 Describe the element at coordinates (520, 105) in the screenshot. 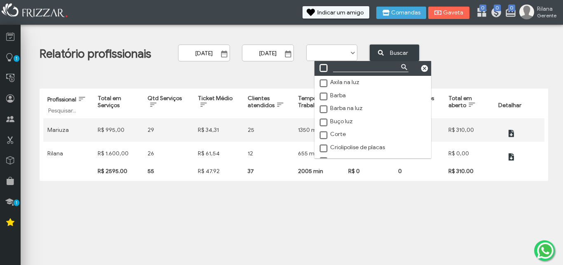

I see `th: Detalhar` at that location.